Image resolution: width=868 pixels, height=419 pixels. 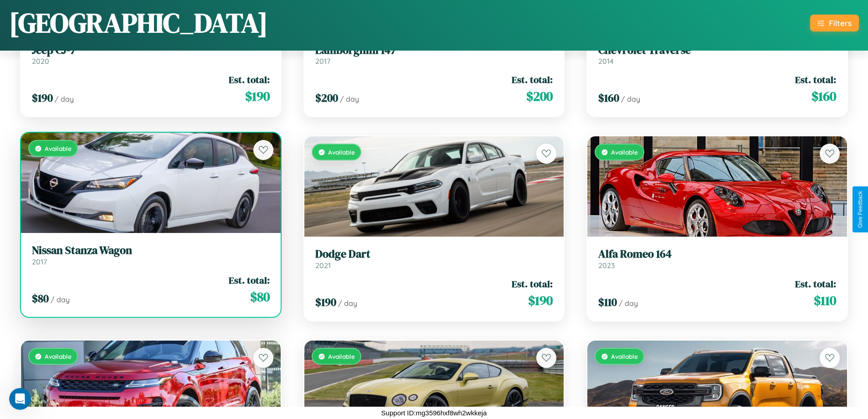 What do you see at coordinates (323, 265) in the screenshot?
I see `span: 2021` at bounding box center [323, 265].